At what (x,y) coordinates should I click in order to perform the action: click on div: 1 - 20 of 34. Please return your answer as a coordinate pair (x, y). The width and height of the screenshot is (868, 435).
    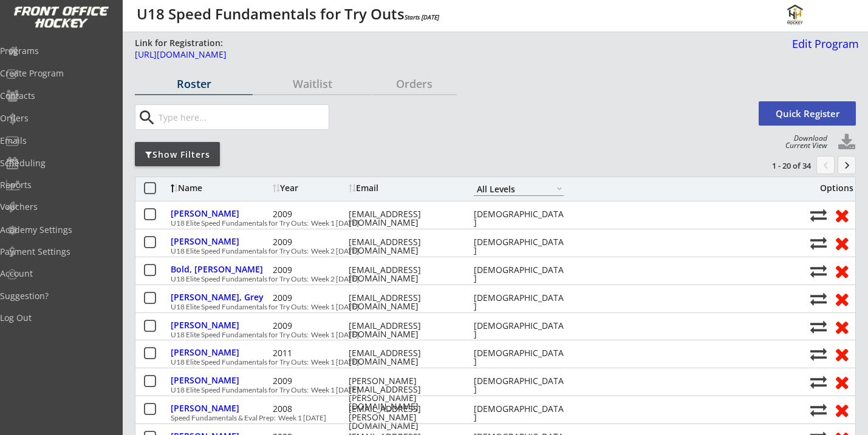
    Looking at the image, I should click on (779, 166).